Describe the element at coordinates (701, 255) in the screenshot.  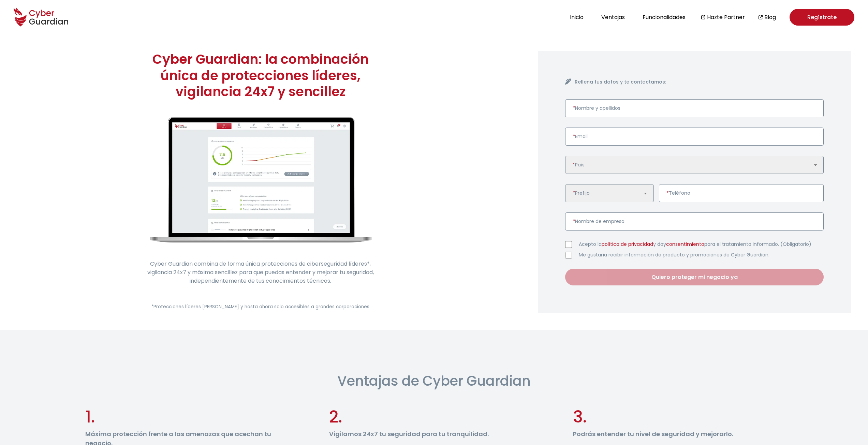
I see `label: Me gustaría recibir información de producto y promociones de Cyber Guardian.` at that location.